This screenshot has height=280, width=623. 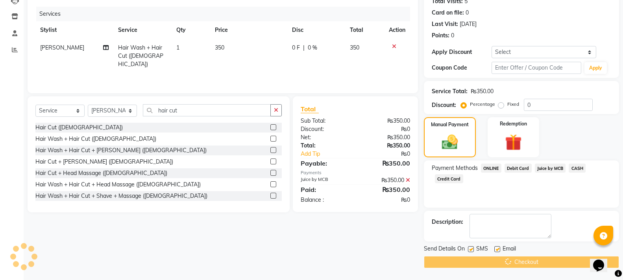 What do you see at coordinates (482, 249) in the screenshot?
I see `span: SMS` at bounding box center [482, 249].